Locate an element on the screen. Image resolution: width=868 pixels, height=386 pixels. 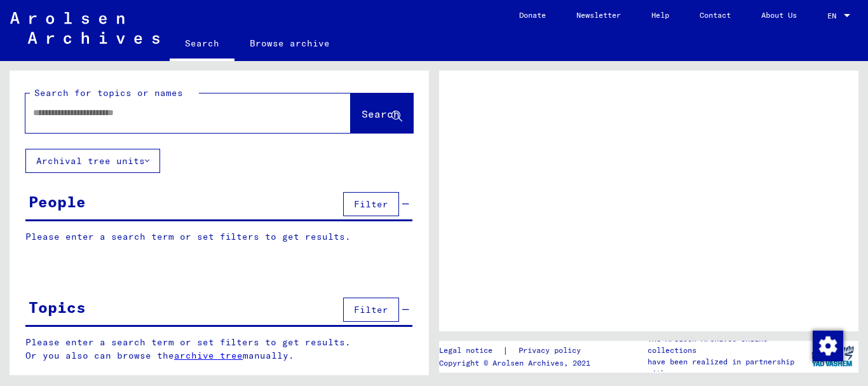
a: Search is located at coordinates (202, 44).